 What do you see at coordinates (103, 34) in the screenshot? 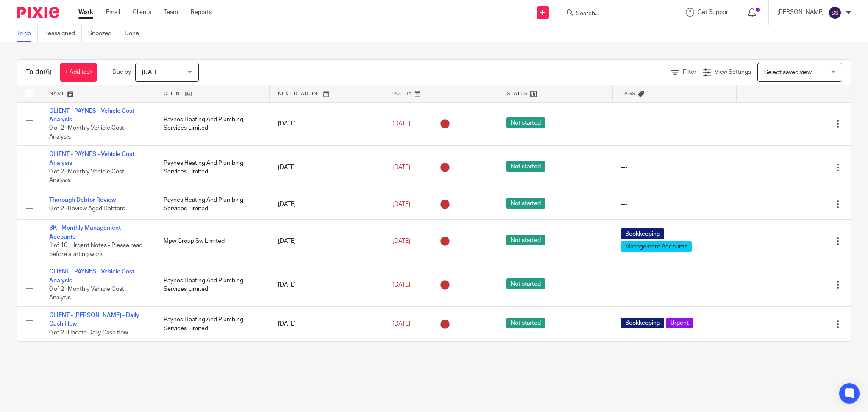
I see `a: Snoozed` at bounding box center [103, 34].